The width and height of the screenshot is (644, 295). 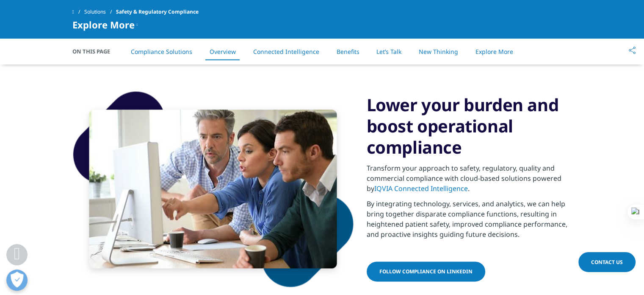 What do you see at coordinates (607, 261) in the screenshot?
I see `a: Contact Us` at bounding box center [607, 261].